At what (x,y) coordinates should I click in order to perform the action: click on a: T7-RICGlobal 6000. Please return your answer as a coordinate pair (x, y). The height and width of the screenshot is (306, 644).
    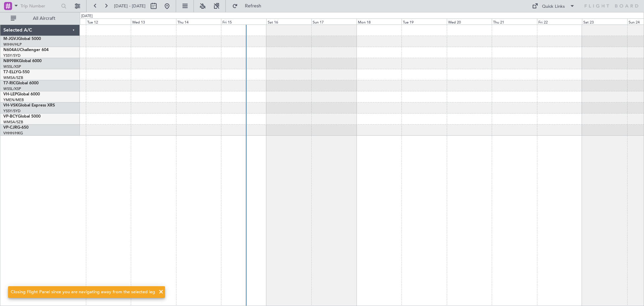
    Looking at the image, I should click on (21, 83).